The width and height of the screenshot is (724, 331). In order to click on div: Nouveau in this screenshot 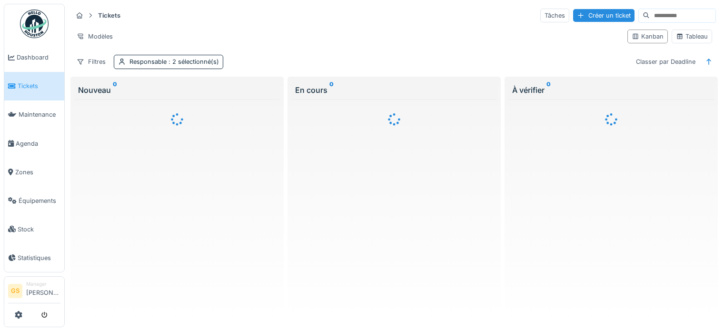, I will do `click(177, 90)`.